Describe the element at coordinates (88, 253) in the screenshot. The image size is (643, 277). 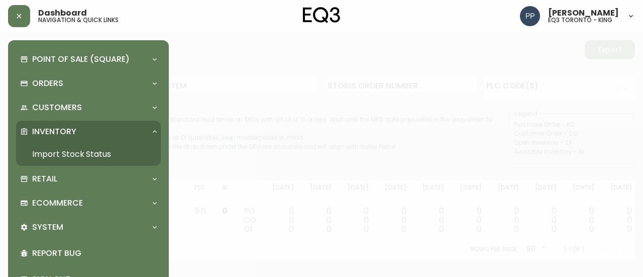
I see `div: Report Bug` at that location.